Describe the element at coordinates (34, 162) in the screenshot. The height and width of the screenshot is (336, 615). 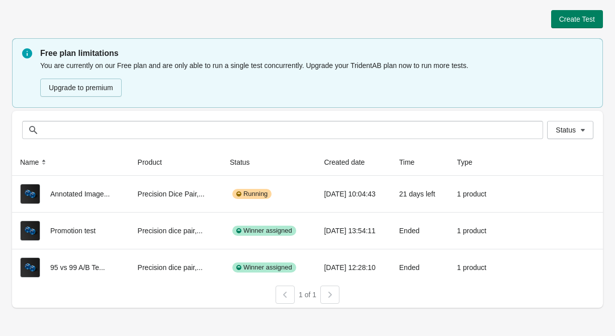
I see `button: Name` at that location.